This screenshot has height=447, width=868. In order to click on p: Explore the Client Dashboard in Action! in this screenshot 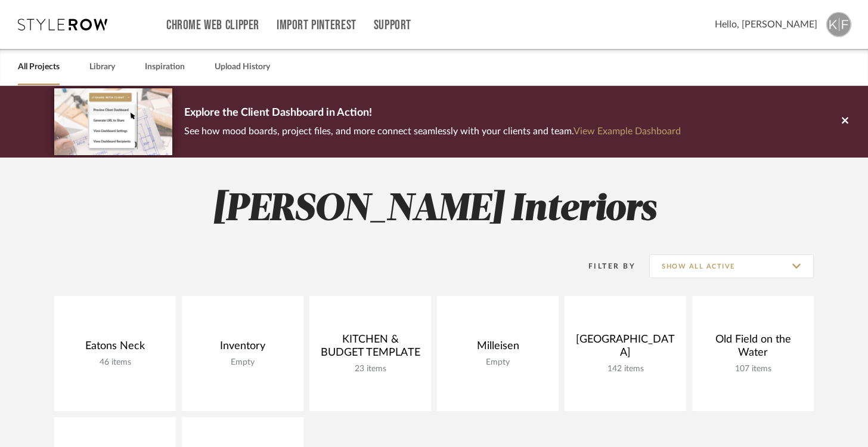, I will do `click(432, 114)`.